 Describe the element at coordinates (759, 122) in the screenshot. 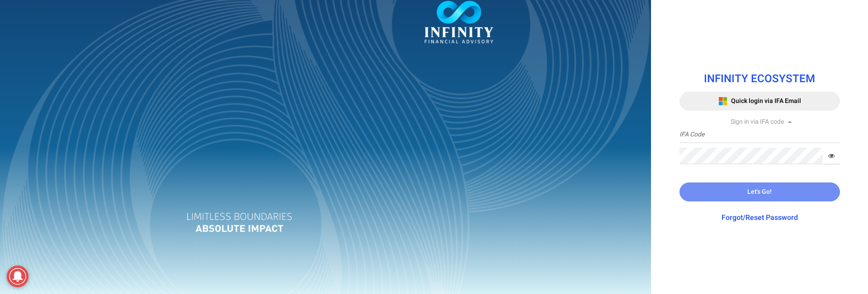

I see `div: Sign in via IFA code` at that location.